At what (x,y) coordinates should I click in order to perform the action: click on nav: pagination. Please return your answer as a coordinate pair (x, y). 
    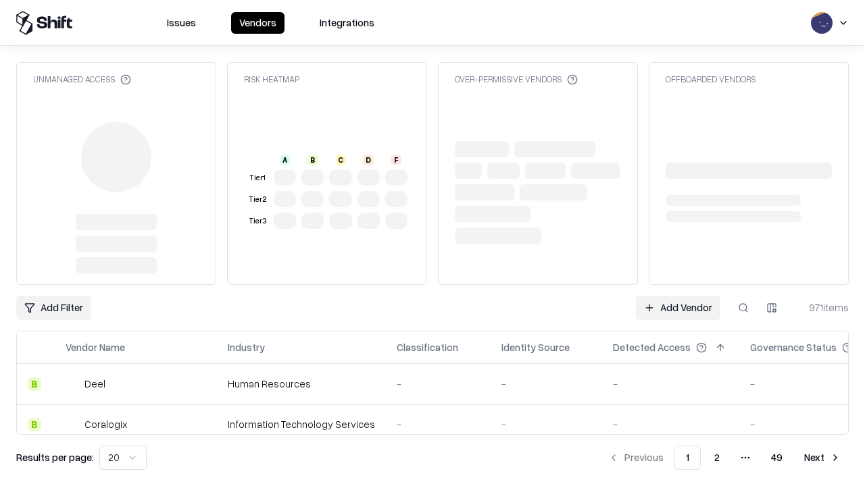
    Looking at the image, I should click on (724, 458).